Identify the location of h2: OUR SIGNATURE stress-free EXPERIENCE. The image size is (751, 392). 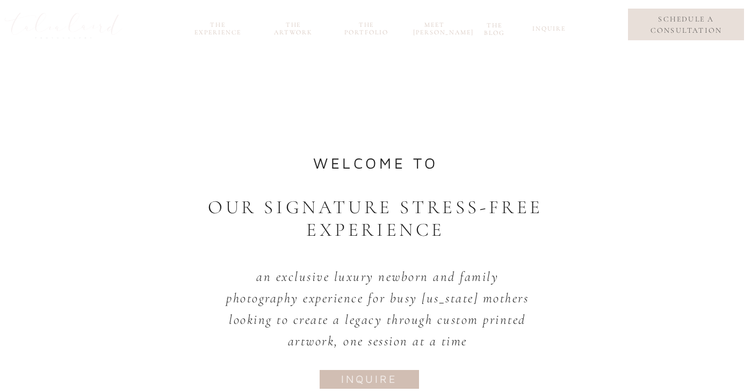
(375, 213).